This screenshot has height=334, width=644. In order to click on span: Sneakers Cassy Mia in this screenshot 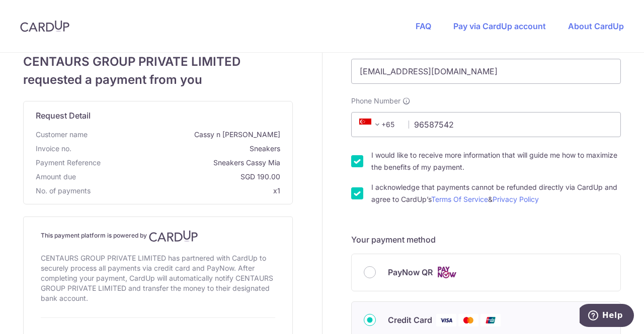, I will do `click(192, 163)`.